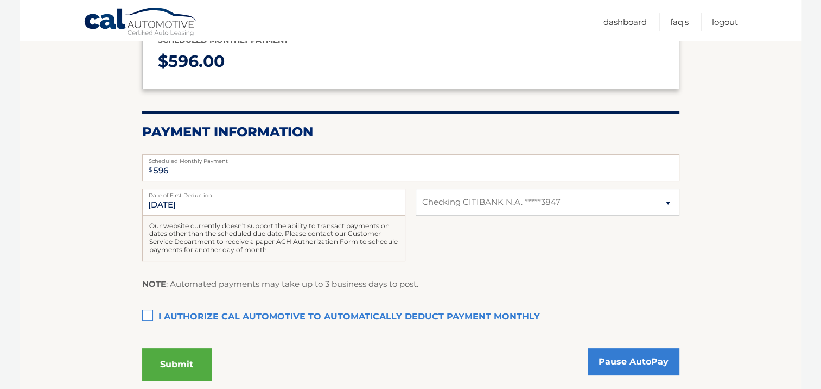 The width and height of the screenshot is (821, 389). I want to click on label: Scheduled Monthly Payment, so click(411, 158).